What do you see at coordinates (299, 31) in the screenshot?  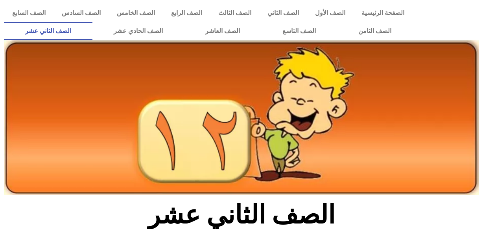 I see `a: الصف التاسع` at bounding box center [299, 31].